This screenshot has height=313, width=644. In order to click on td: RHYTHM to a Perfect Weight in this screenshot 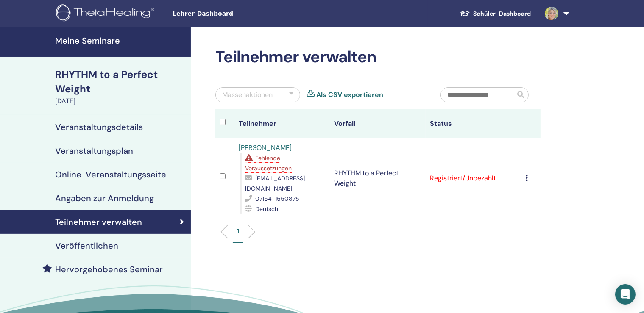, I will do `click(378, 179)`.